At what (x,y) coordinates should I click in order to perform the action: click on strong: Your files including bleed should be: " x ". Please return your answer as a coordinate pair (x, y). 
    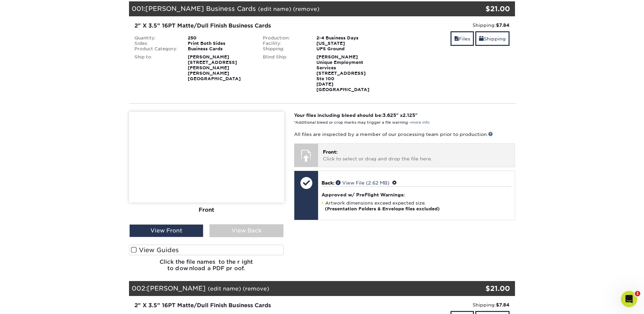
    Looking at the image, I should click on (356, 115).